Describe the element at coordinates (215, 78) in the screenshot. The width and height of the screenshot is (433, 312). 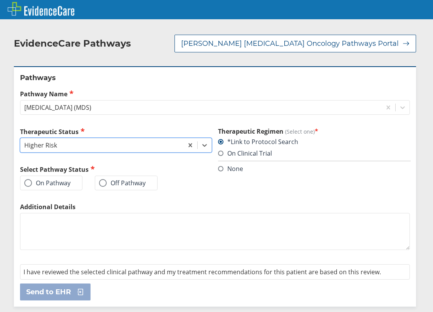
I see `h2: Pathways` at that location.